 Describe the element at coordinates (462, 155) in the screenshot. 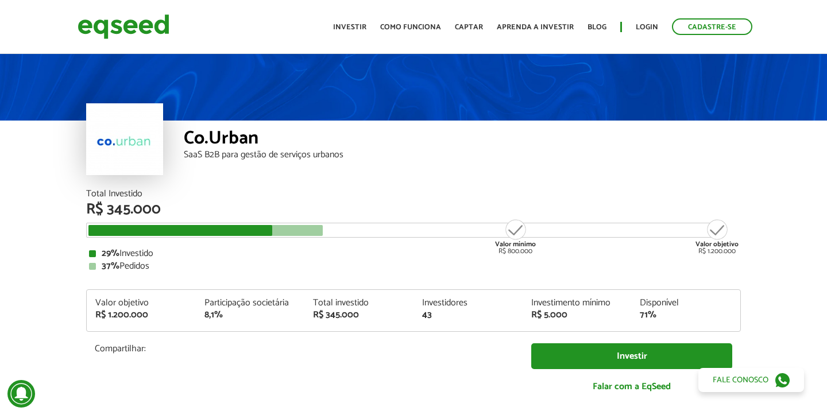

I see `div: SaaS B2B para gestão de serviços urbanos` at that location.